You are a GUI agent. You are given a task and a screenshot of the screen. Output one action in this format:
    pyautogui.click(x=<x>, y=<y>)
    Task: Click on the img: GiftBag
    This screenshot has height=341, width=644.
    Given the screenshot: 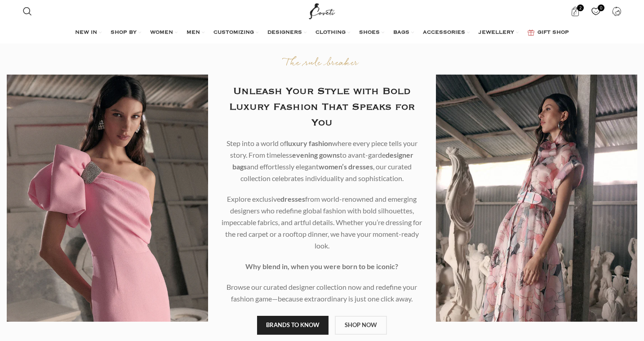 What is the action you would take?
    pyautogui.click(x=531, y=32)
    